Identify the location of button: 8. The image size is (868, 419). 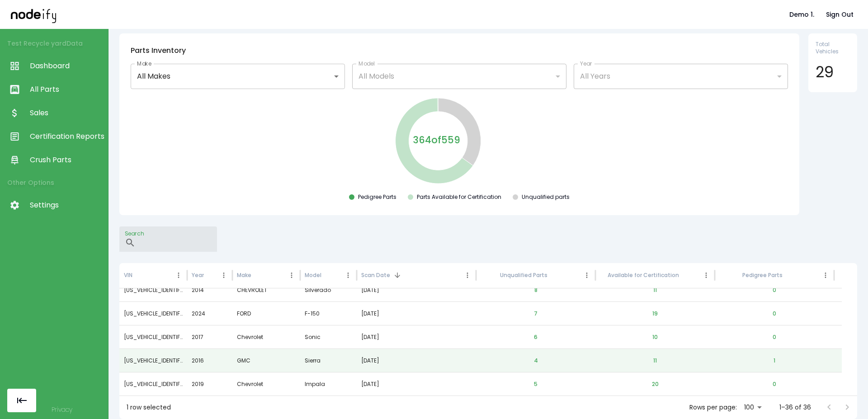
(536, 290).